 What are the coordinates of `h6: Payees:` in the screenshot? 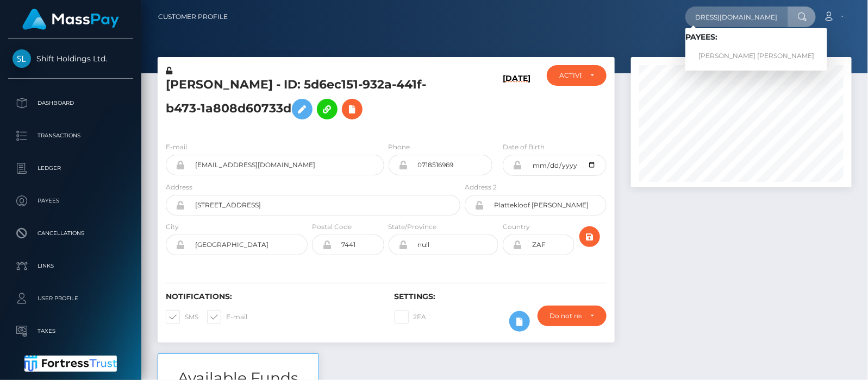 It's located at (757, 37).